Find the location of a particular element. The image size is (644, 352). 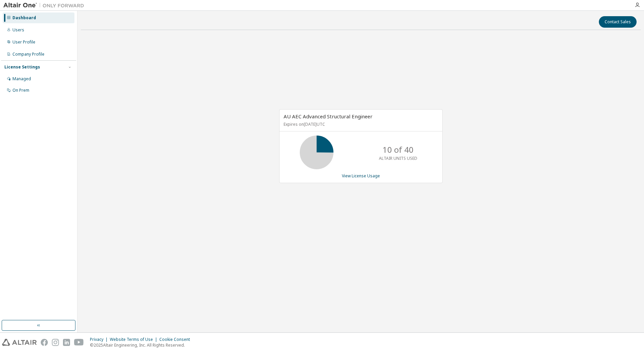

p: 10 of 40 is located at coordinates (398, 150).